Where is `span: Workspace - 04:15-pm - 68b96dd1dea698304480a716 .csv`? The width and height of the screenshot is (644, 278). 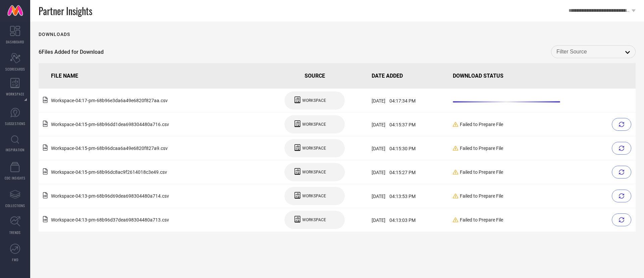 span: Workspace - 04:15-pm - 68b96dd1dea698304480a716 .csv is located at coordinates (110, 124).